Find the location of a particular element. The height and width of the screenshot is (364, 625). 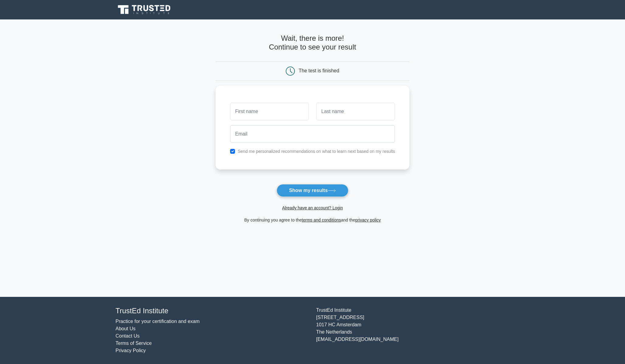

label: Send me personalized recommendations on what to learn next based on my results is located at coordinates (317, 151).